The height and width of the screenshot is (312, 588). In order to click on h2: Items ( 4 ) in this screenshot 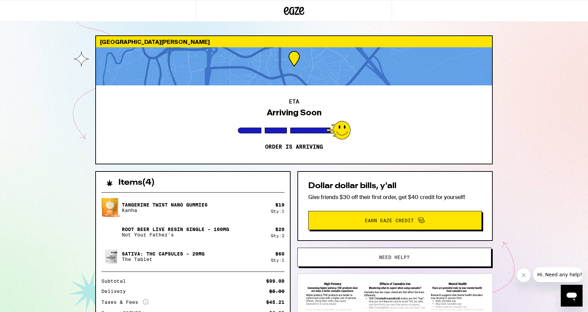, I will do `click(136, 183)`.